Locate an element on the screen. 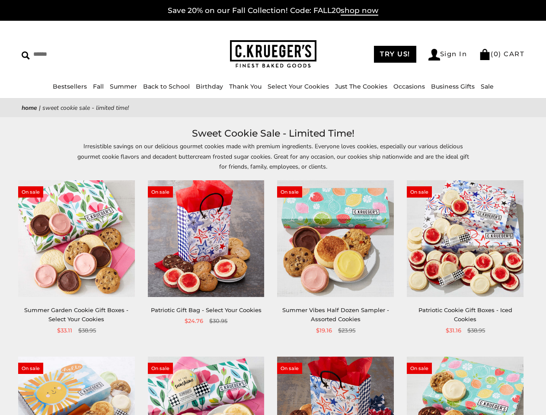  span: $33.11 is located at coordinates (64, 330).